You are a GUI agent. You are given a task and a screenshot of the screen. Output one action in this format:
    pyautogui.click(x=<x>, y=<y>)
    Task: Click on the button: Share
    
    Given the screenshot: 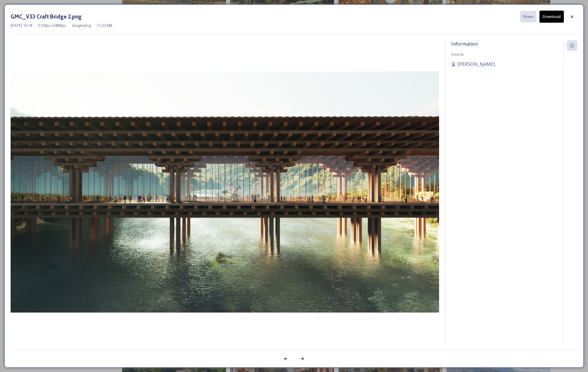 What is the action you would take?
    pyautogui.click(x=529, y=16)
    